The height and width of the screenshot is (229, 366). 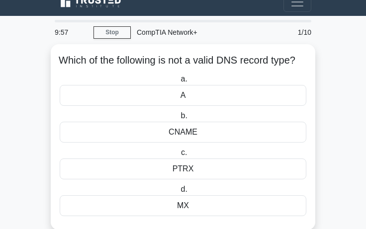 What do you see at coordinates (112, 32) in the screenshot?
I see `a: Stop` at bounding box center [112, 32].